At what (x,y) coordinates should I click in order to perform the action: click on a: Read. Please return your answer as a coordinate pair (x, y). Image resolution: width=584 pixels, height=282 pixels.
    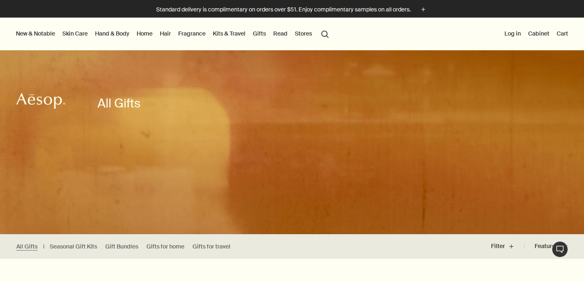
    Looking at the image, I should click on (280, 33).